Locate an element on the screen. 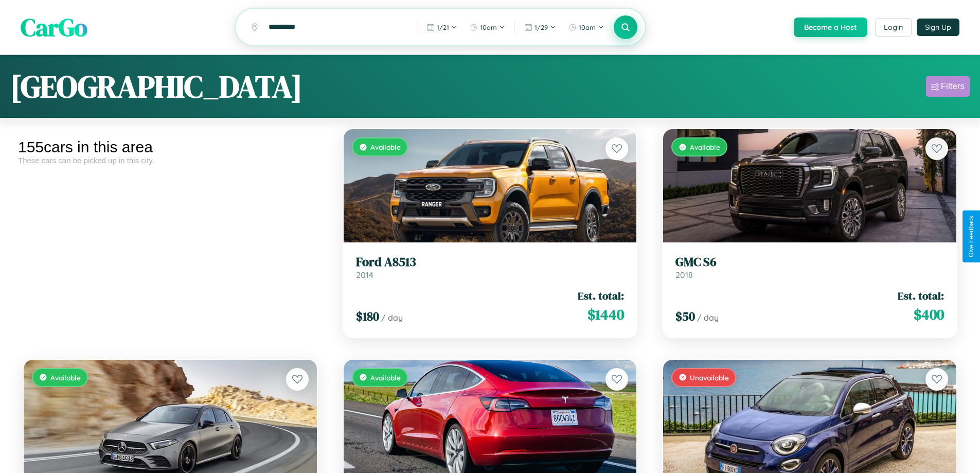 This screenshot has width=980, height=473. span: $ 180 is located at coordinates (368, 316).